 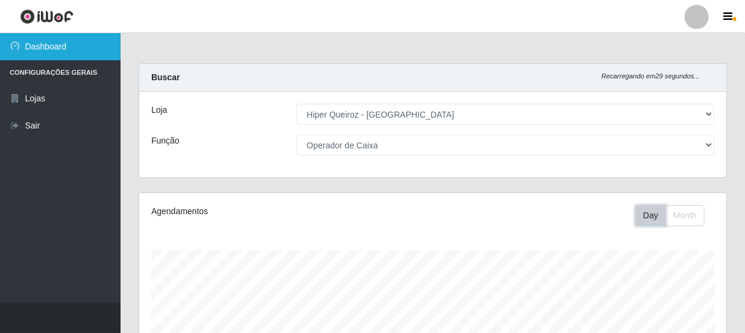 What do you see at coordinates (670, 215) in the screenshot?
I see `div: First group` at bounding box center [670, 215].